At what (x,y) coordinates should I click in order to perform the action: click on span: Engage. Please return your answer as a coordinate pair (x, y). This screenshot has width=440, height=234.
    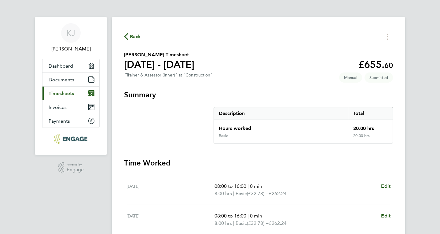
    Looking at the image, I should click on (75, 170).